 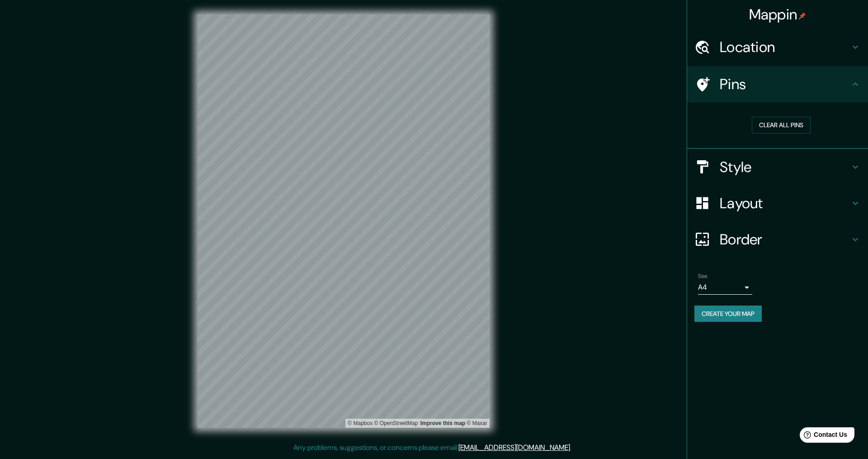 What do you see at coordinates (344, 221) in the screenshot?
I see `canvas: Map` at bounding box center [344, 221].